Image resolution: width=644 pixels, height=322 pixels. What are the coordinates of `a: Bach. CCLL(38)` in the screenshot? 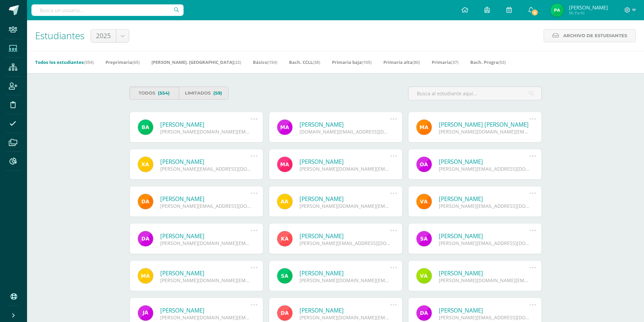 It's located at (305, 62).